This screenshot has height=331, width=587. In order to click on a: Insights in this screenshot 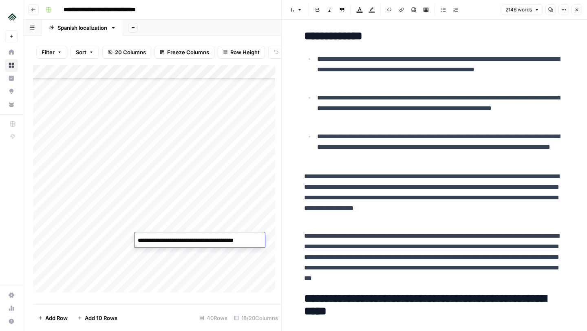, I will do `click(11, 78)`.